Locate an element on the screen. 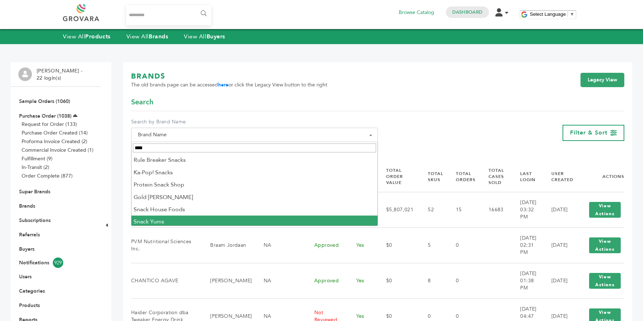  a: Legacy View is located at coordinates (602, 80).